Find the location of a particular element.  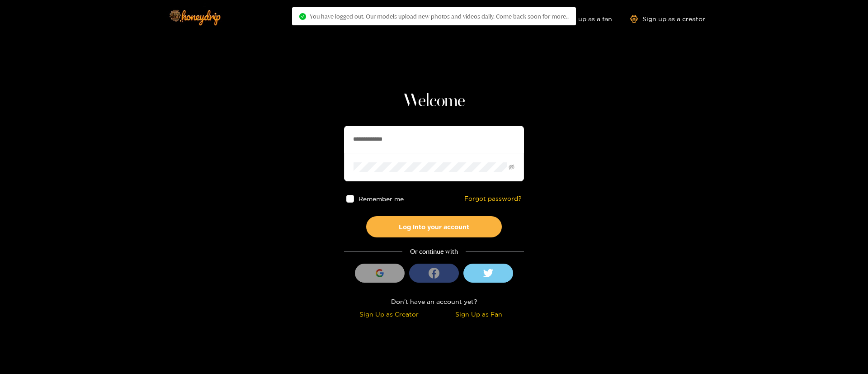

a: Forgot password? is located at coordinates (493, 198).